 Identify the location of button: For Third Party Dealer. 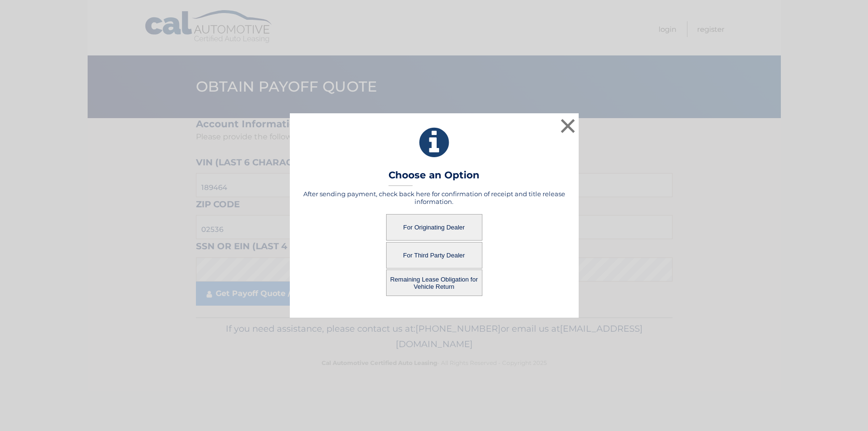
(434, 255).